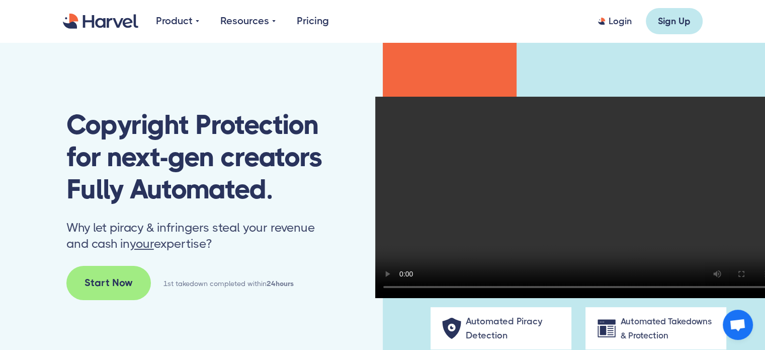 This screenshot has height=350, width=765. Describe the element at coordinates (109, 283) in the screenshot. I see `a: Start Now` at that location.